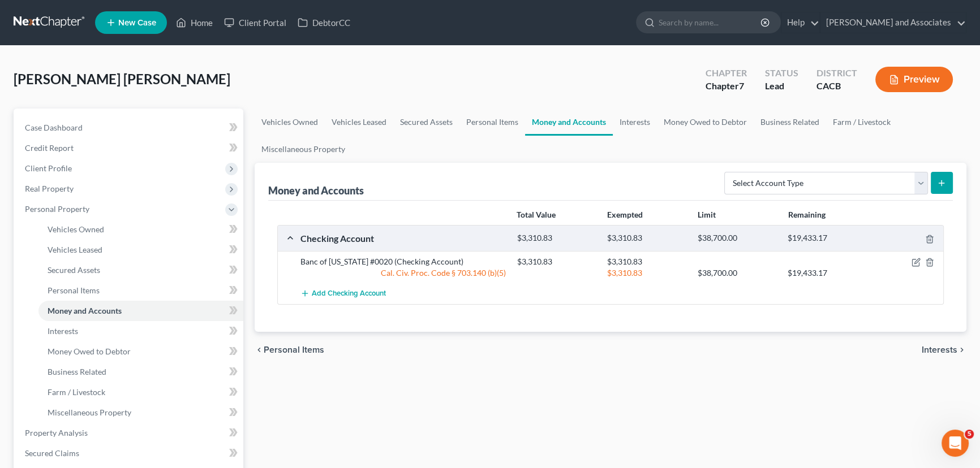 The width and height of the screenshot is (980, 468). Describe the element at coordinates (837, 86) in the screenshot. I see `div: CACB` at that location.